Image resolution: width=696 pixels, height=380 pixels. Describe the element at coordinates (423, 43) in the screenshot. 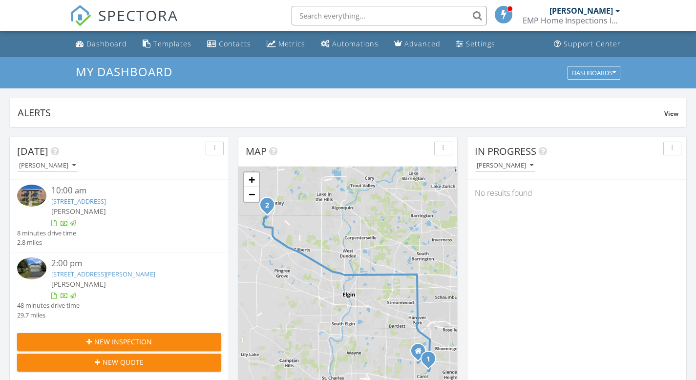

I see `div: Advanced` at that location.